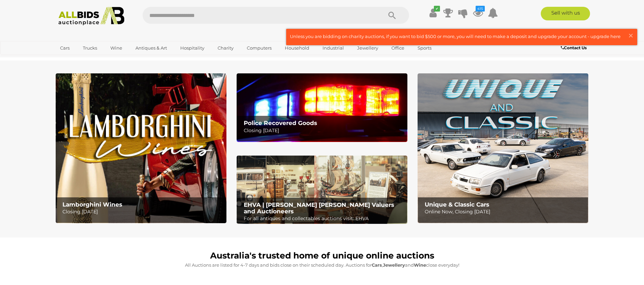 Image resolution: width=644 pixels, height=285 pixels. I want to click on a: Cars, so click(65, 48).